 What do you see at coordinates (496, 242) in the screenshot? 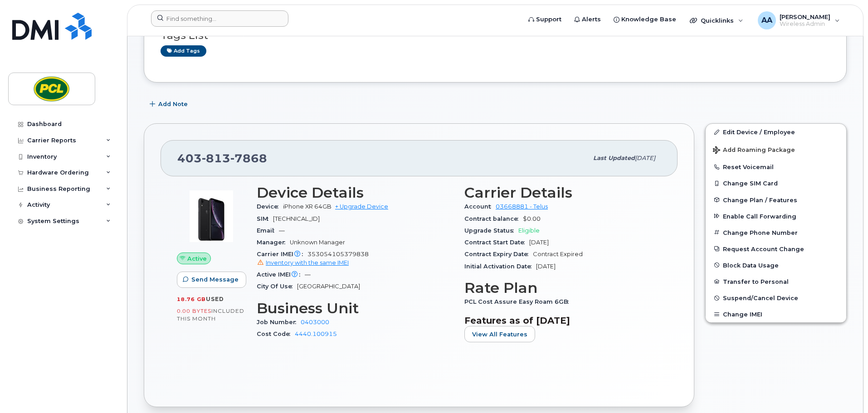
I see `span: Contract Start Date` at bounding box center [496, 242].